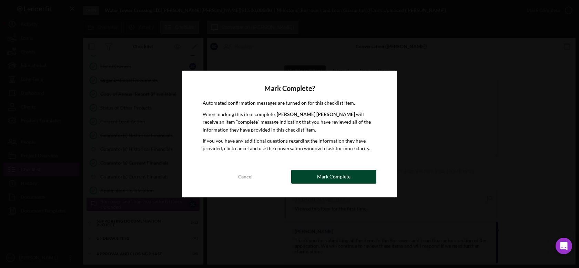 This screenshot has width=579, height=268. Describe the element at coordinates (290, 88) in the screenshot. I see `h4: Mark Complete?` at that location.